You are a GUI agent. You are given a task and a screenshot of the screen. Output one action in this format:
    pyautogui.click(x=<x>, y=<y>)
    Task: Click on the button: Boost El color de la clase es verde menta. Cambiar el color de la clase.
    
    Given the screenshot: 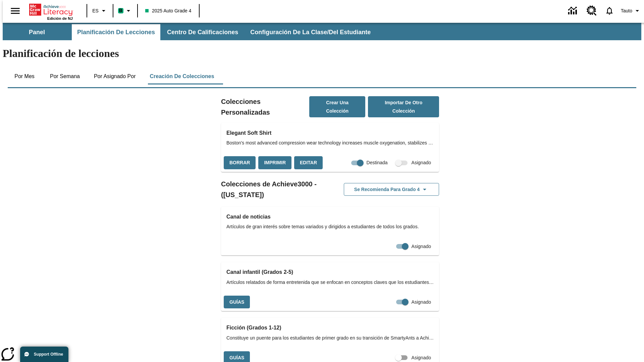 What is the action you would take?
    pyautogui.click(x=125, y=10)
    